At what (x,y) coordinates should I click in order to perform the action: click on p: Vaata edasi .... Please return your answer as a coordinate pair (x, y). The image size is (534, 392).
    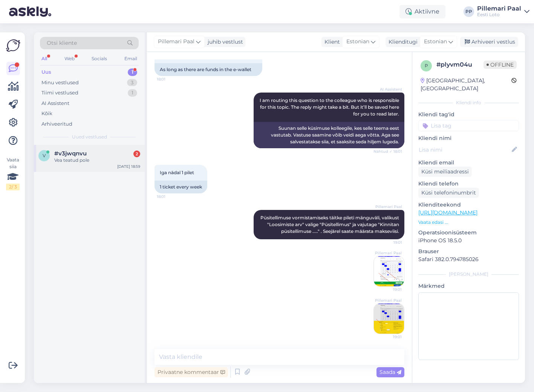
    Looking at the image, I should click on (468, 223).